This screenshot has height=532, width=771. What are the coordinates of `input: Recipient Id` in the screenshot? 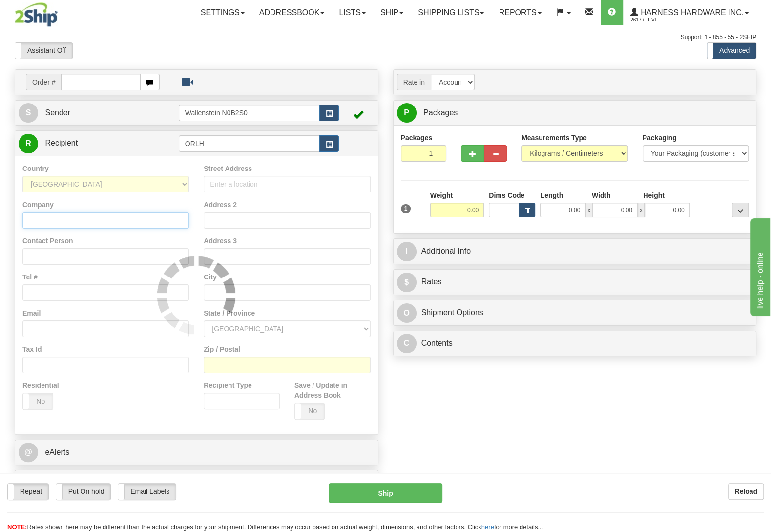 It's located at (249, 143).